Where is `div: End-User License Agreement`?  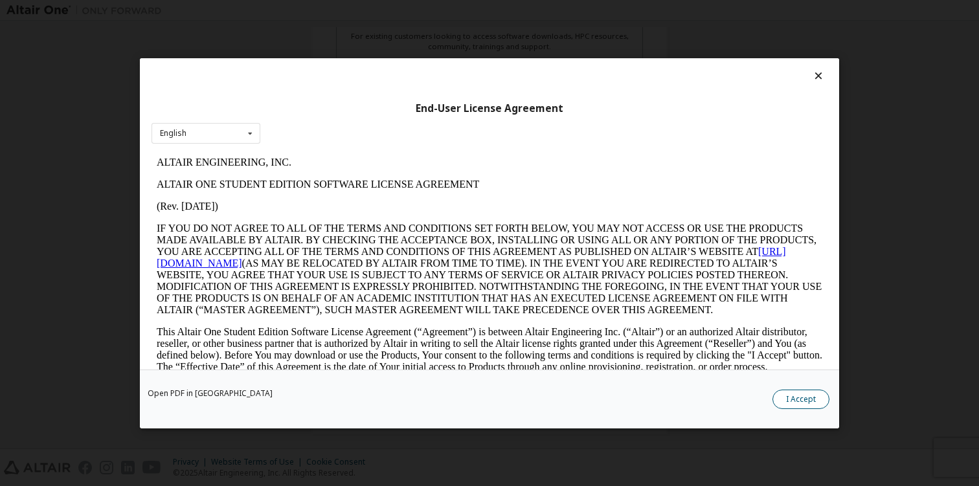
div: End-User License Agreement is located at coordinates (489, 108).